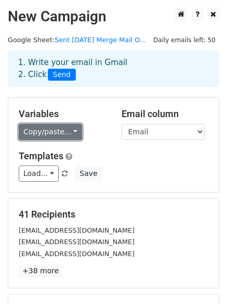  Describe the element at coordinates (77, 40) in the screenshot. I see `small: Google Sheet:` at that location.